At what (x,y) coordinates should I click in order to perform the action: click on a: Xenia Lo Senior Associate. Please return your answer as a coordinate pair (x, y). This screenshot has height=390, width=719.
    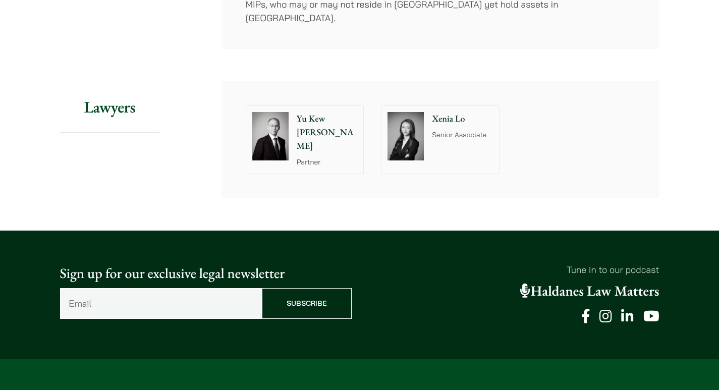
    Looking at the image, I should click on (440, 140).